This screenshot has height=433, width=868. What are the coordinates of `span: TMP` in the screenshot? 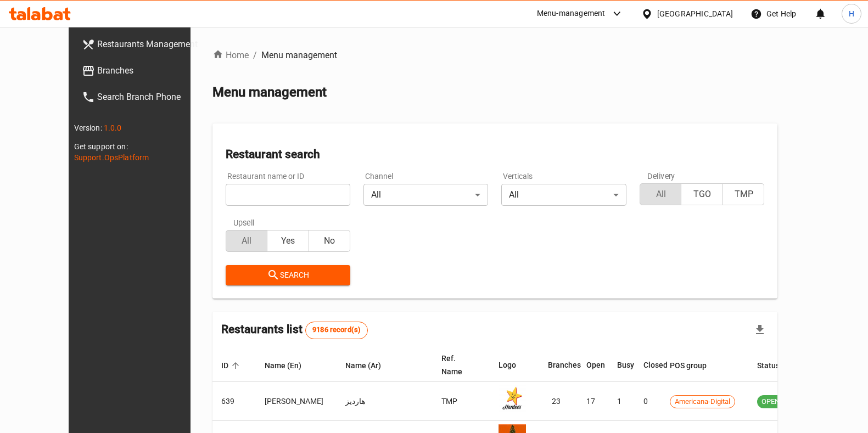 It's located at (744, 194).